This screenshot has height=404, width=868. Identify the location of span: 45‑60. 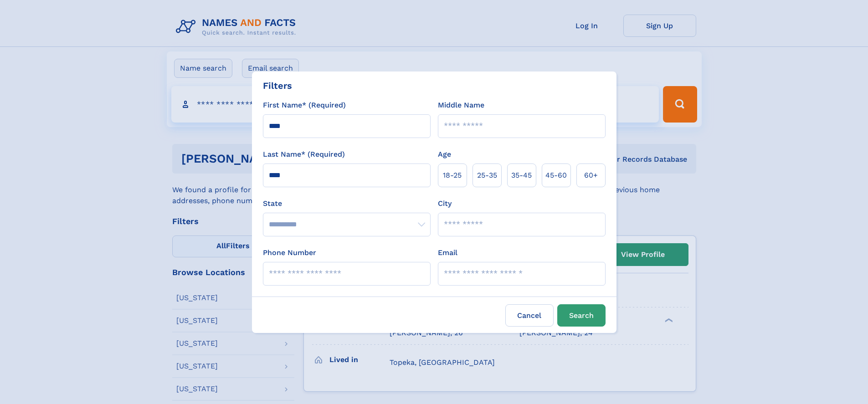
(556, 175).